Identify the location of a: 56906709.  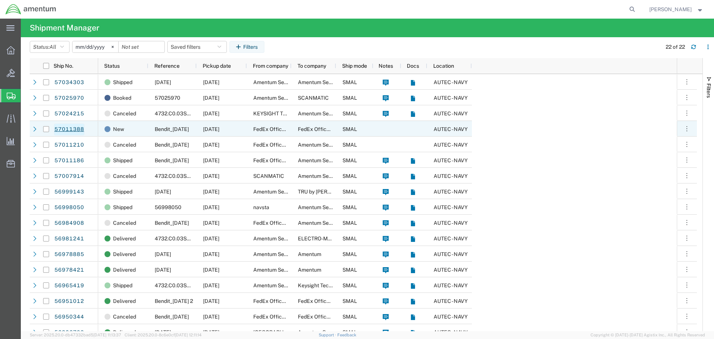
(69, 332).